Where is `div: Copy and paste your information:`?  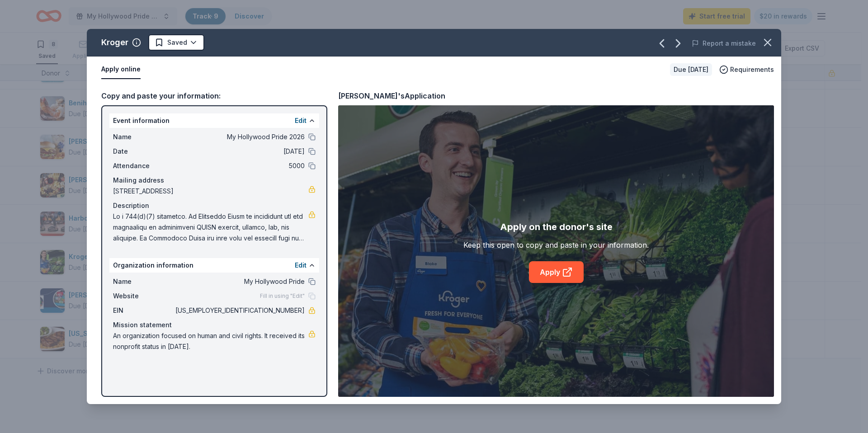 div: Copy and paste your information: is located at coordinates (214, 96).